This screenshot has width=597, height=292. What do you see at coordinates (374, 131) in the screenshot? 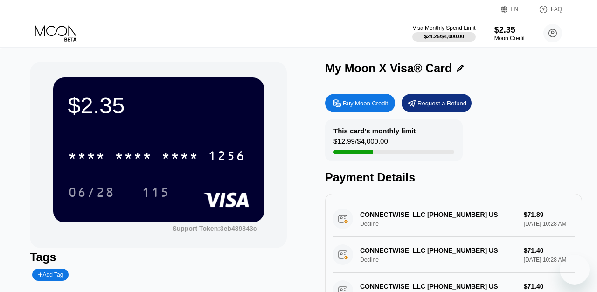
I see `div: This card’s monthly limit` at bounding box center [374, 131].